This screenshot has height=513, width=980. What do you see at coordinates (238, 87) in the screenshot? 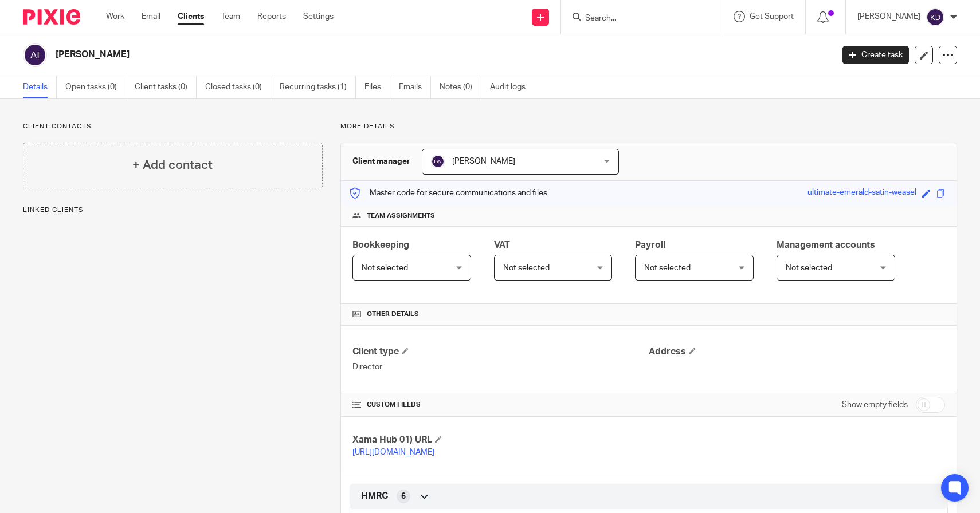
I see `a: Closed tasks (0)` at bounding box center [238, 87].